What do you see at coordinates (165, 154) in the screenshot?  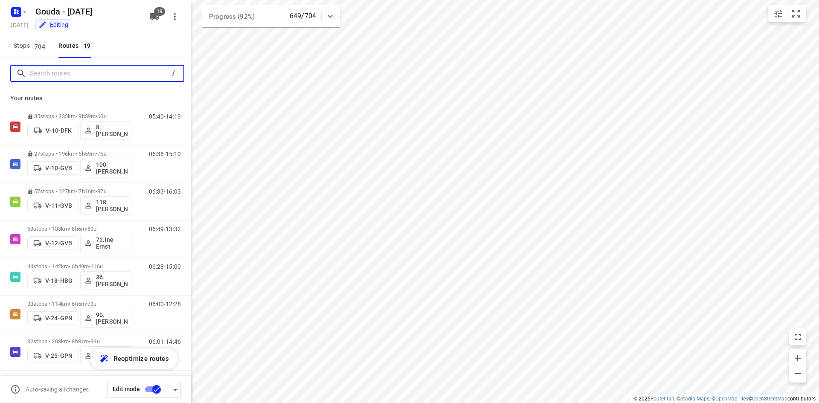 I see `p: 06:38-15:10` at bounding box center [165, 154].